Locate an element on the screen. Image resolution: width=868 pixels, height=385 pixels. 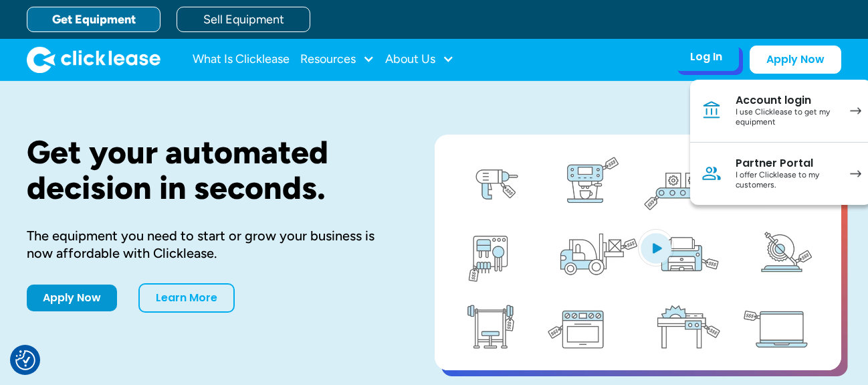
a: Learn More is located at coordinates (186, 298).